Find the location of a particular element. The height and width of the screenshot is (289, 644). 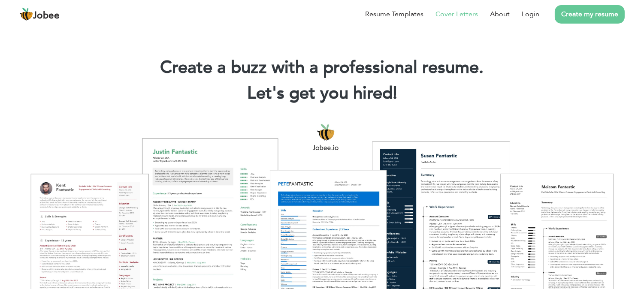

a: Create my resume is located at coordinates (590, 14).